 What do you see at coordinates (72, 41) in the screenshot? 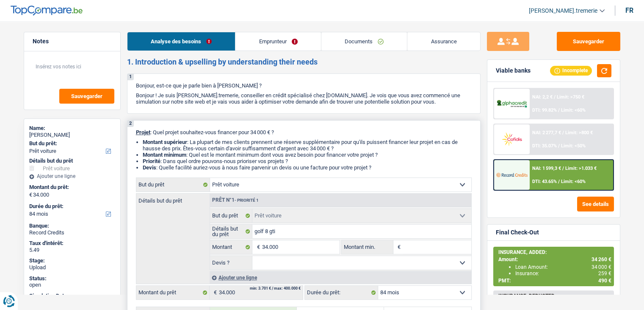
I see `h5: Notes` at bounding box center [72, 41].